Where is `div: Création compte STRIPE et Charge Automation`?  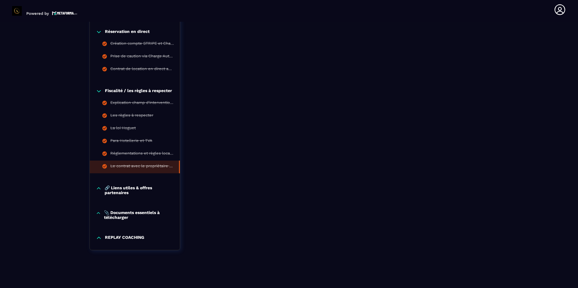 div: Création compte STRIPE et Charge Automation is located at coordinates (142, 44).